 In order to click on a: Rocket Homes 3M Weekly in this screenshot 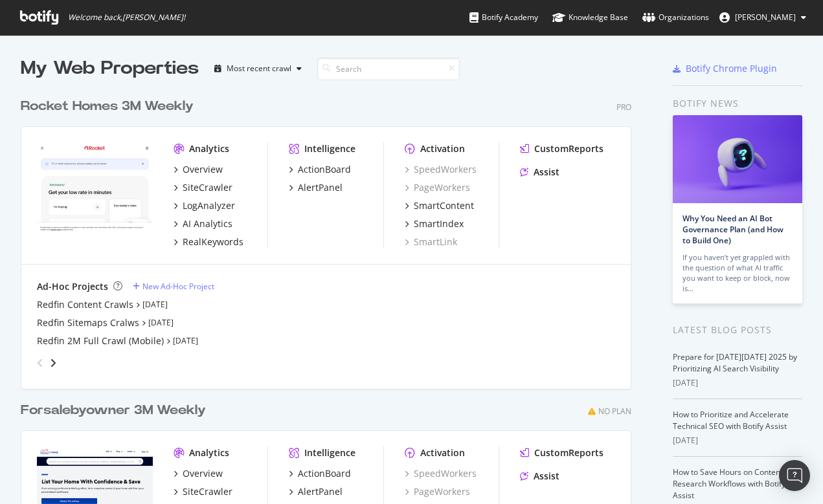, I will do `click(109, 106)`.